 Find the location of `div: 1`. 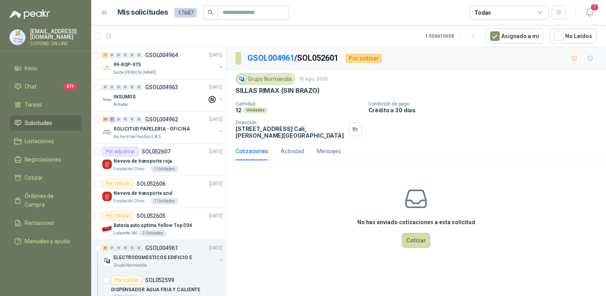

div: 1 is located at coordinates (105, 55).